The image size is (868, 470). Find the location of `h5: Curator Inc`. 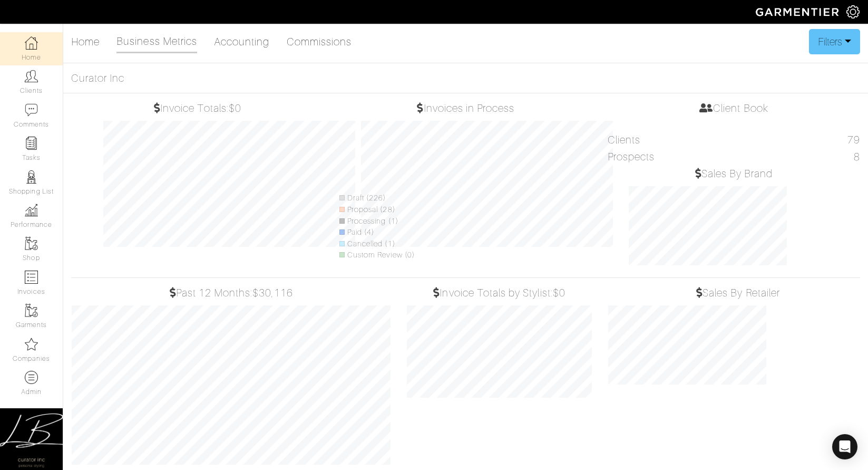

h5: Curator Inc is located at coordinates (465, 78).